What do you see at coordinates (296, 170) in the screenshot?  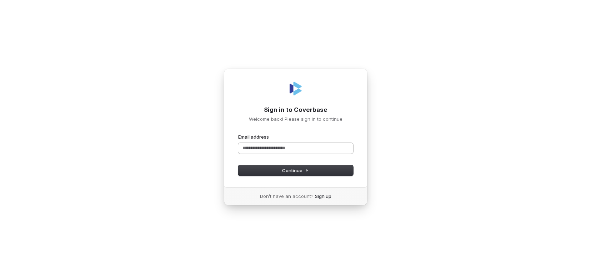 I see `button: Continue` at bounding box center [296, 170].